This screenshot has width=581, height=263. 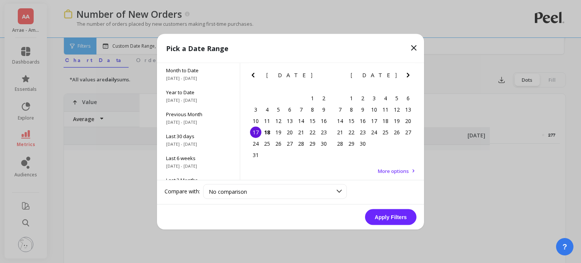 What do you see at coordinates (385, 132) in the screenshot?
I see `div: Choose Thursday, September 25th, 2025` at bounding box center [385, 132].